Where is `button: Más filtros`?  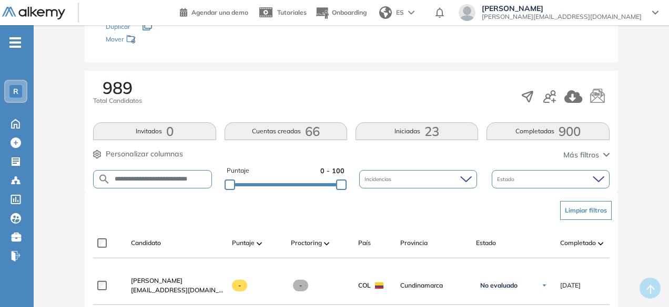 button: Más filtros is located at coordinates (586, 155).